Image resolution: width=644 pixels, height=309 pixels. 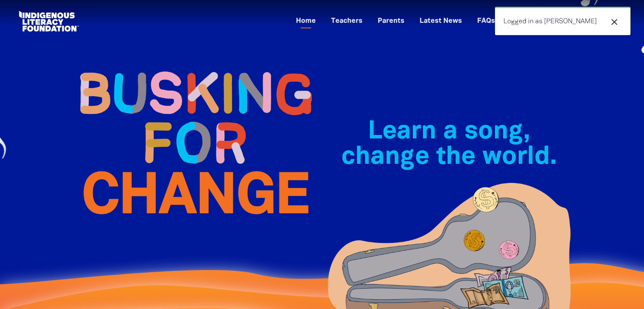 I want to click on span: Learn a song, change the world., so click(x=449, y=144).